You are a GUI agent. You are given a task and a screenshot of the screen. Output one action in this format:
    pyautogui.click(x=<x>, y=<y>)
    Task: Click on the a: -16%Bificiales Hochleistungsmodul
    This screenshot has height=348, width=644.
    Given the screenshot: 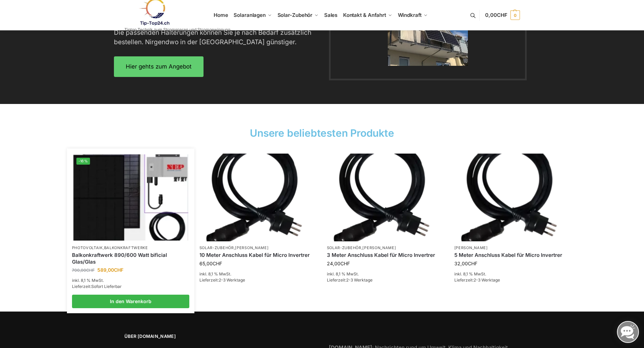 What is the action you would take?
    pyautogui.click(x=131, y=197)
    